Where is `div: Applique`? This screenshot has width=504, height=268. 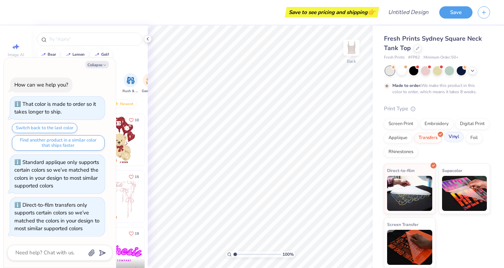 div: Applique is located at coordinates (398, 138).